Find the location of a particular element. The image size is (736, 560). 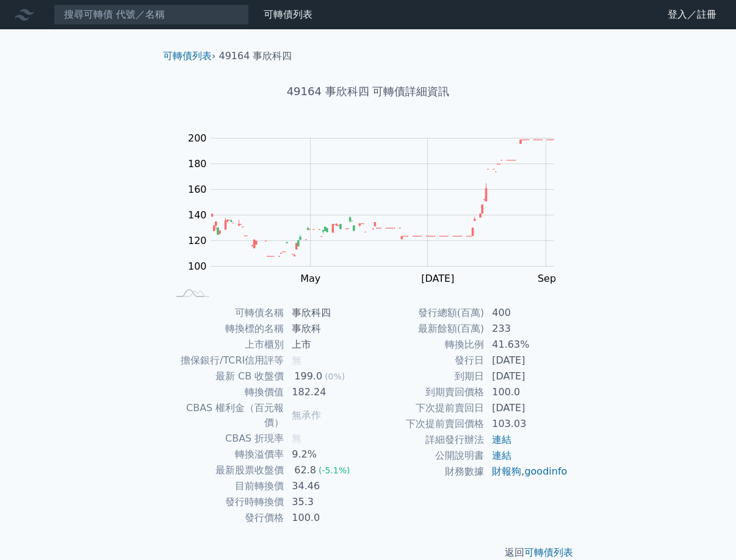

div: 199.0 is located at coordinates (308, 376).